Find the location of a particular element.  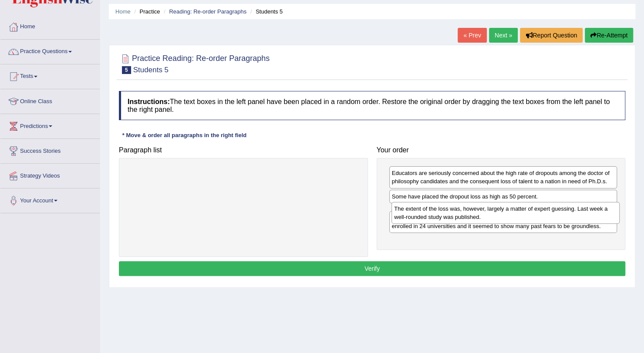

h4: The text boxes in the left panel have been placed in a random order. Restore the original order b... is located at coordinates (372, 105).